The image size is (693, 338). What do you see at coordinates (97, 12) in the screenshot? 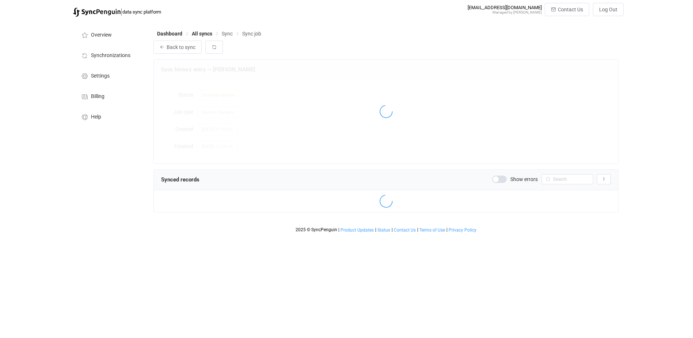
I see `img: syncpenguin.svg` at bounding box center [97, 12].